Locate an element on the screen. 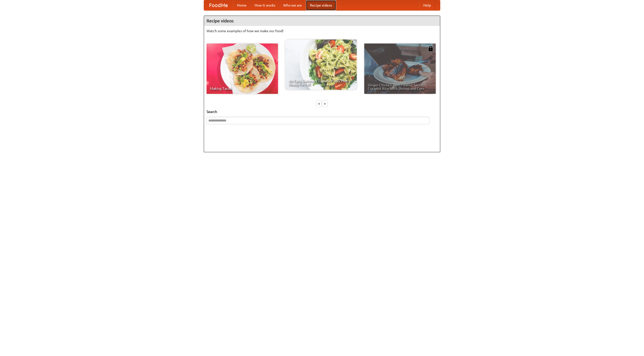  a: FoodMe is located at coordinates (218, 5).